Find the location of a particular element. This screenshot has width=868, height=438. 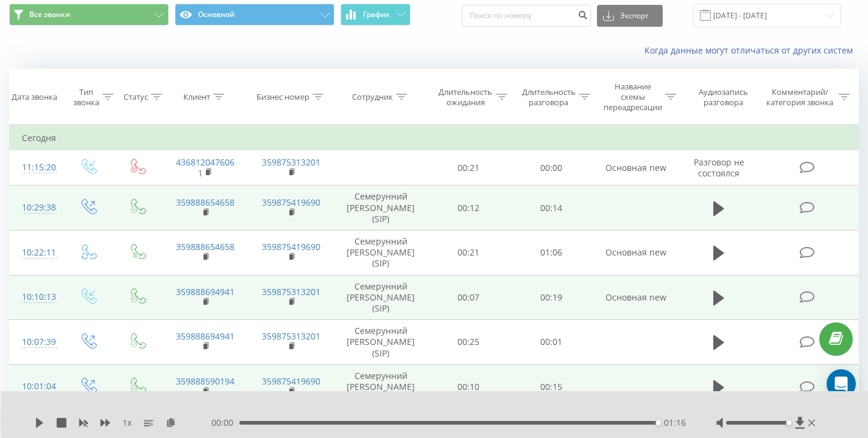

td: 00:15 is located at coordinates (551, 387).